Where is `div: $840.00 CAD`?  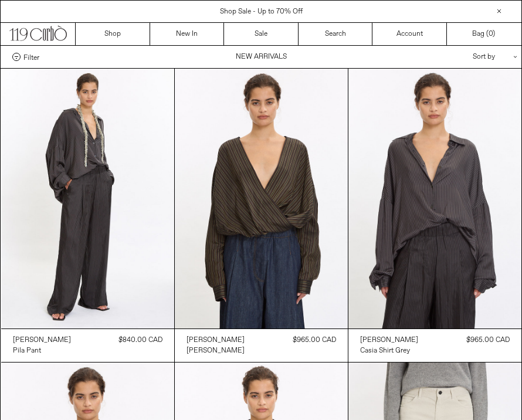
div: $840.00 CAD is located at coordinates (140, 340).